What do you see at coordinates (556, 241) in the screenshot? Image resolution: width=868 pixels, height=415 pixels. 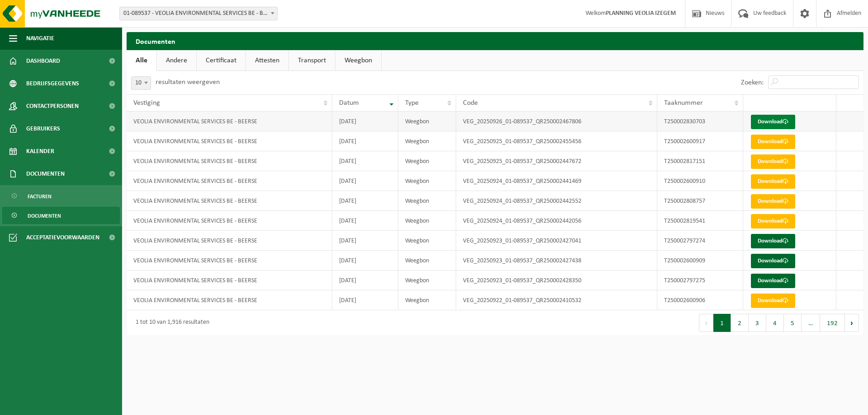 I see `td: VEG_20250923_01-089537_QR250002427041` at bounding box center [556, 241].